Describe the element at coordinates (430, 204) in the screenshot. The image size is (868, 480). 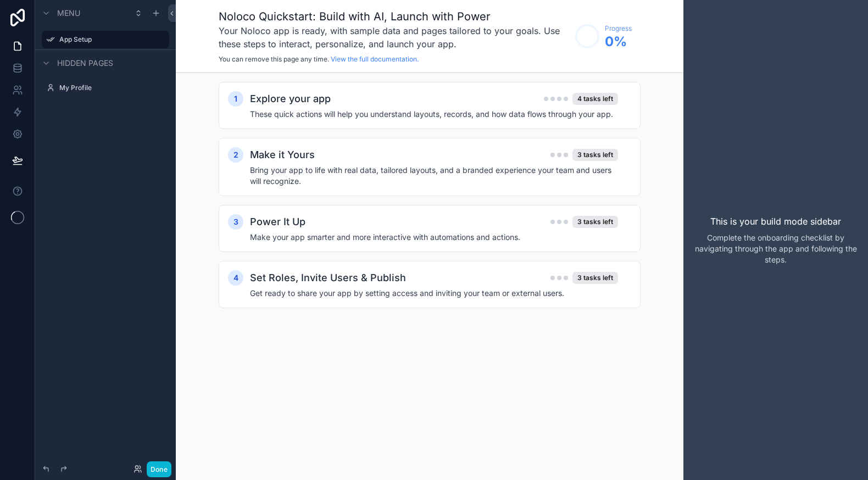
I see `div: scrollable content` at that location.